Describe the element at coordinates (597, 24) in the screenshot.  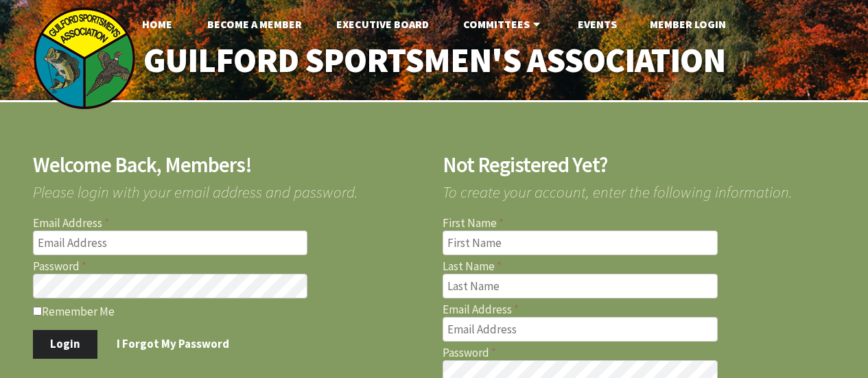
I see `a: Events` at that location.